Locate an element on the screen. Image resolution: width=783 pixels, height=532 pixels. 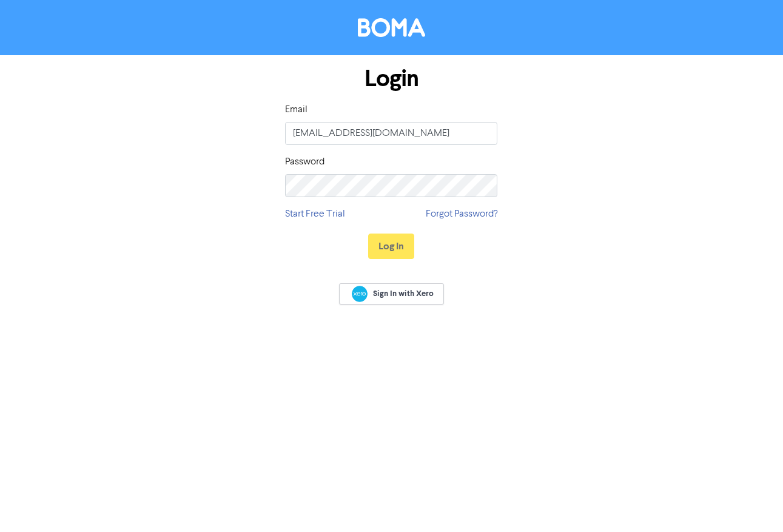
img: BOMA Logo is located at coordinates (392, 27).